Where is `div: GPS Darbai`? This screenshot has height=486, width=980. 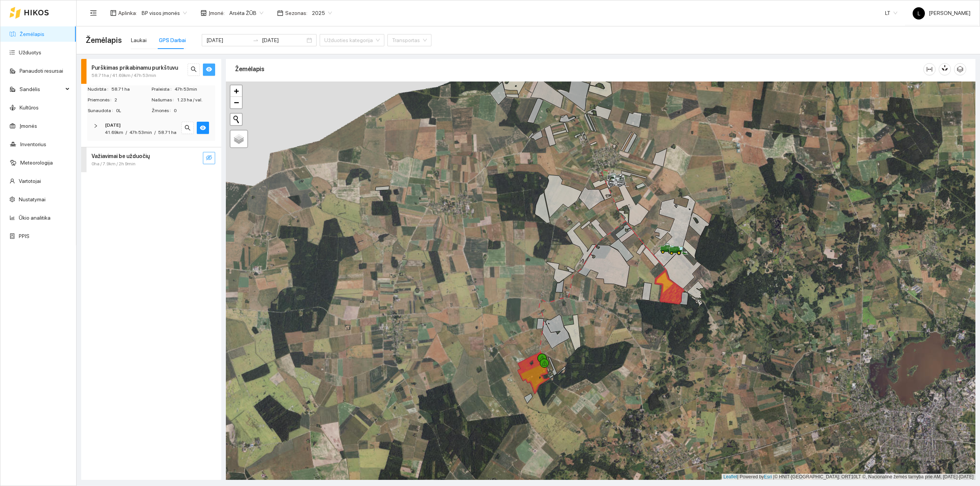
div: GPS Darbai is located at coordinates (172, 40).